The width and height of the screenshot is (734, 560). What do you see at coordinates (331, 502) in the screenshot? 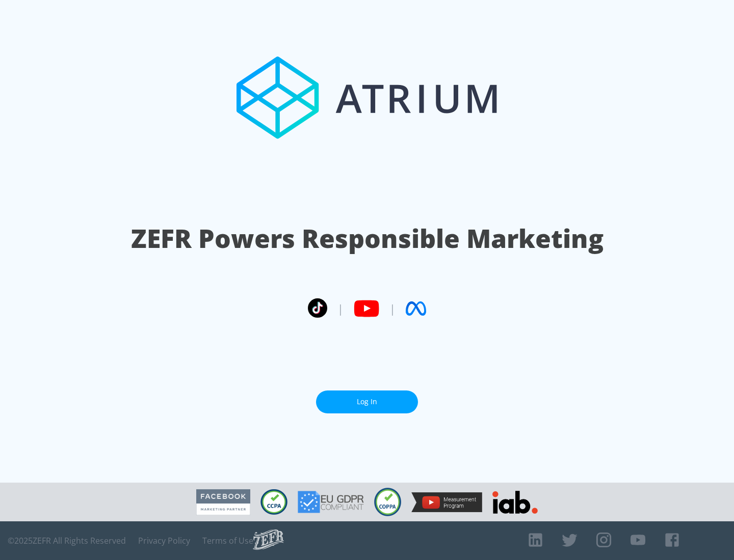
I see `img: GDPR Compliant` at bounding box center [331, 502].